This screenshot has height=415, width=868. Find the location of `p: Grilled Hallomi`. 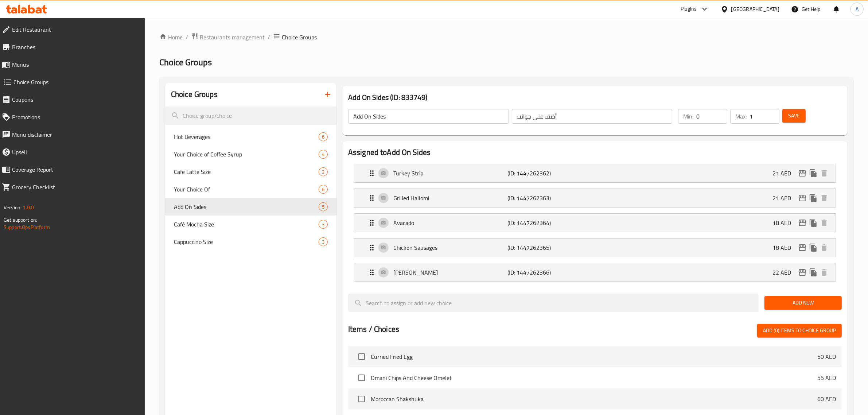

p: Grilled Hallomi is located at coordinates (451, 198).